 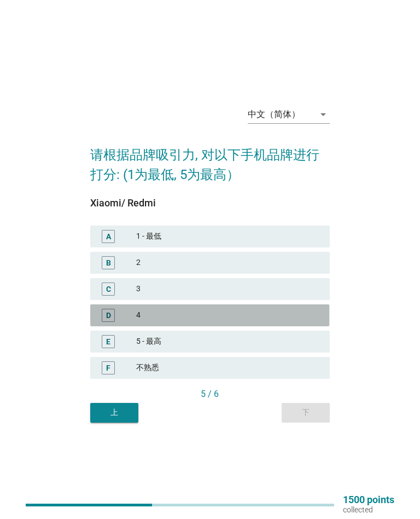 What do you see at coordinates (209, 394) in the screenshot?
I see `div: 5 / 6` at bounding box center [209, 394].